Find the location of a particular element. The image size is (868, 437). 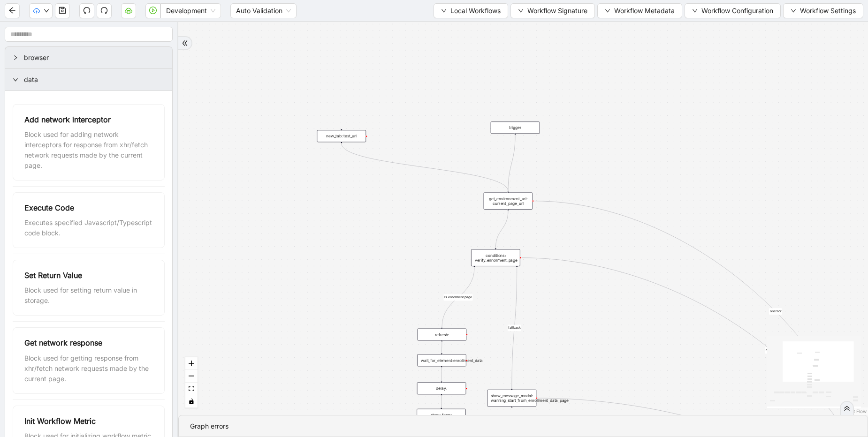

g: Edge from conditions: verify_enrollment_page to refresh: is located at coordinates (458, 297).